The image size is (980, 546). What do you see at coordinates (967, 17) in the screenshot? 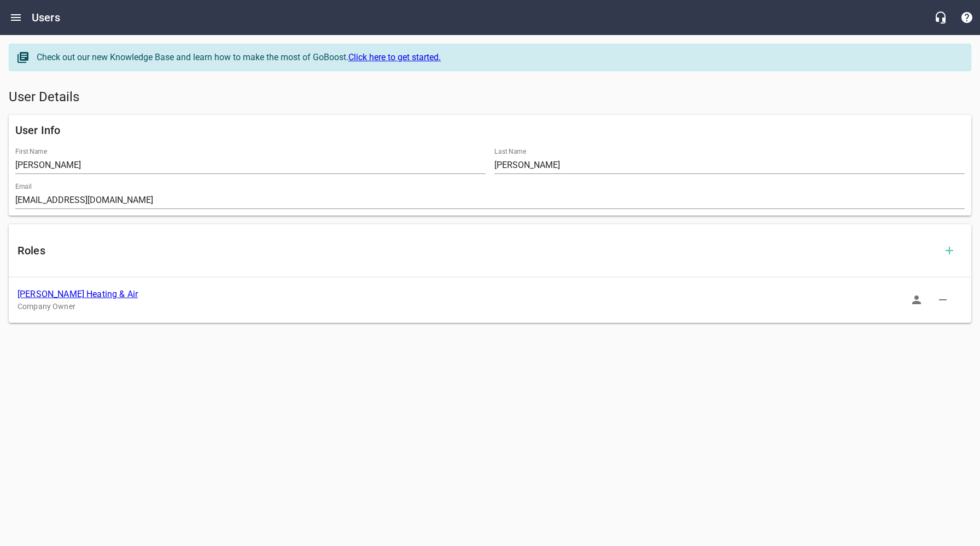
I see `button: Support Portal` at bounding box center [967, 17].